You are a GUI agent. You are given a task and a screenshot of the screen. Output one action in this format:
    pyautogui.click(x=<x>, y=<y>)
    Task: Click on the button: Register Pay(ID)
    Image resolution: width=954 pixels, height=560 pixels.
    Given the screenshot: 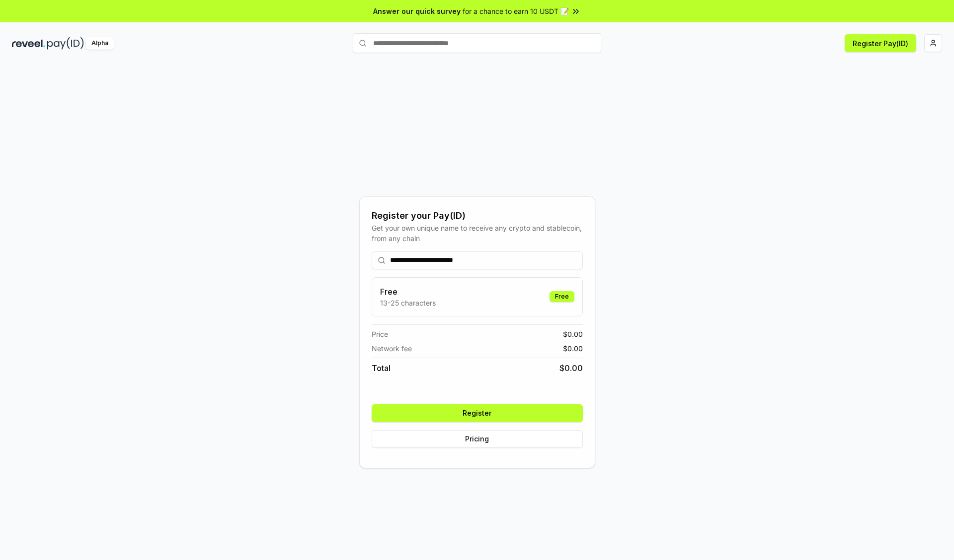 What is the action you would take?
    pyautogui.click(x=880, y=43)
    